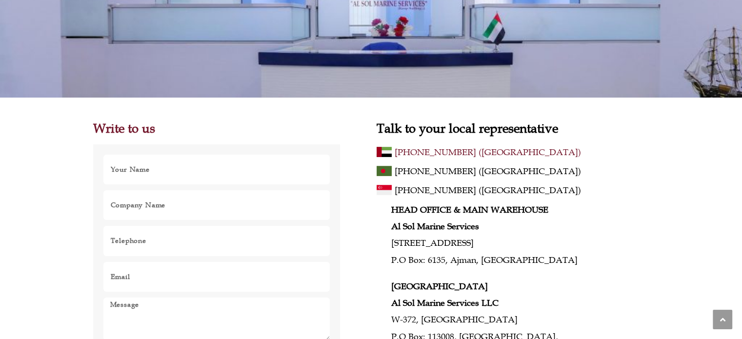 The height and width of the screenshot is (339, 742). I want to click on input: Company Name, so click(217, 205).